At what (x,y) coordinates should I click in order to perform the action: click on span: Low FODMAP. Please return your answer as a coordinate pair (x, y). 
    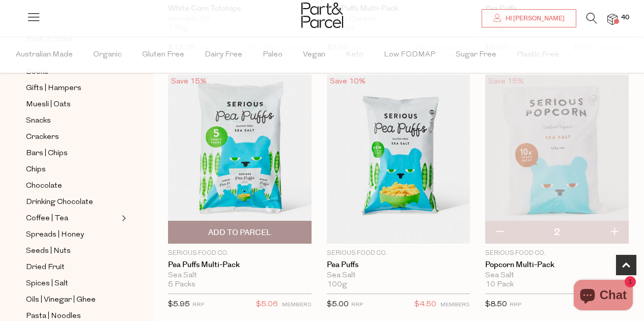
    Looking at the image, I should click on (409, 55).